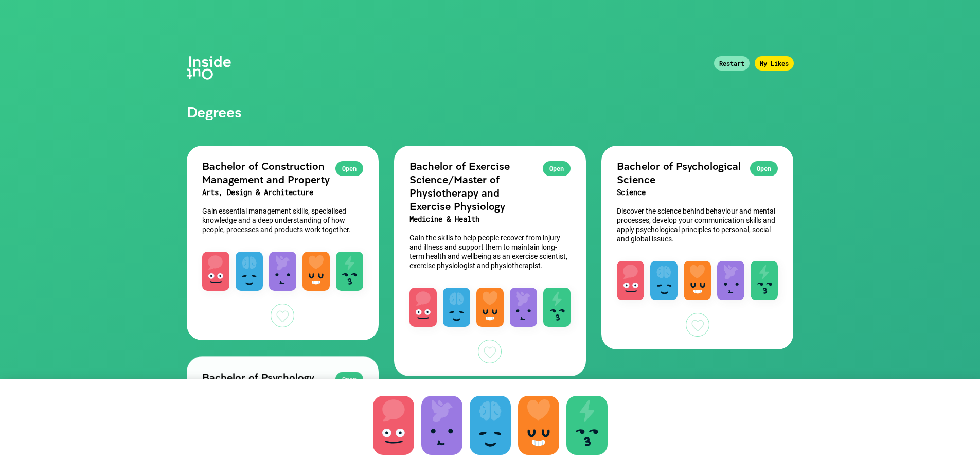 The image size is (980, 473). What do you see at coordinates (283, 193) in the screenshot?
I see `h3: Arts, Design & Architecture` at bounding box center [283, 193].